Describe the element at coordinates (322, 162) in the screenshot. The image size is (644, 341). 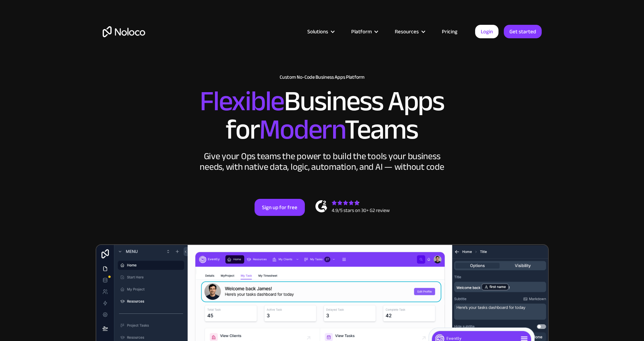
I see `div: Give your Ops teams the power to build the tools your business needs, with native data, logic, au...` at that location.